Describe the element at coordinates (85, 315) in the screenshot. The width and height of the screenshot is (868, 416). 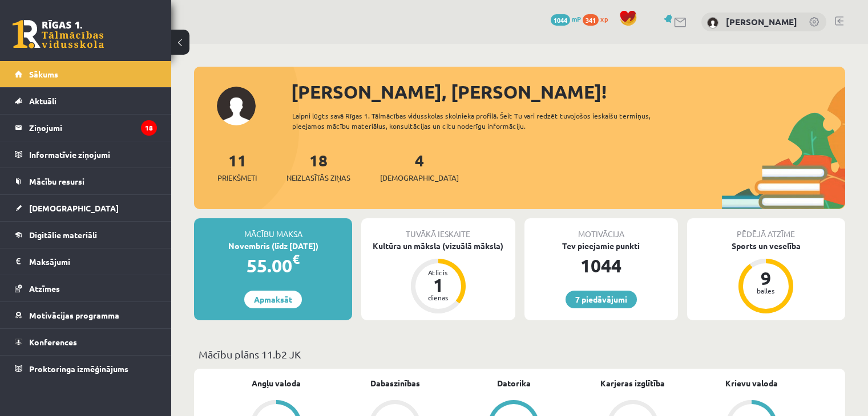
I see `a: Motivācijas programma` at that location.